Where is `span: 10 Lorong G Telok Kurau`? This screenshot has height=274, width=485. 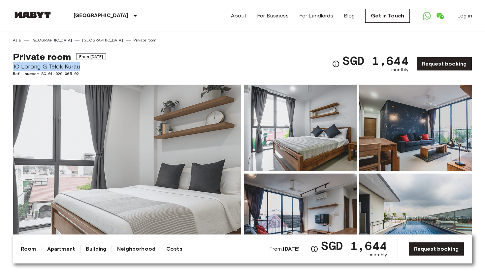
span: 10 Lorong G Telok Kurau is located at coordinates (59, 67).